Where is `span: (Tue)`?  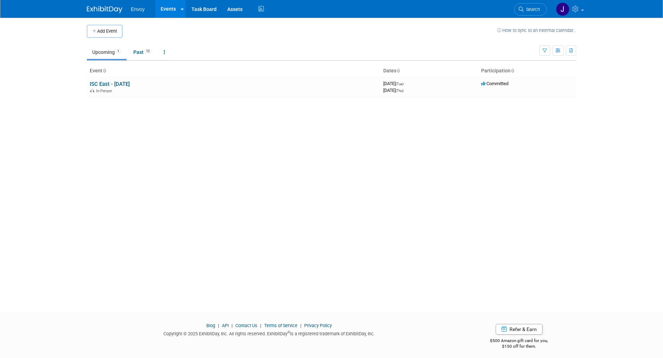 span: (Tue) is located at coordinates (400, 84).